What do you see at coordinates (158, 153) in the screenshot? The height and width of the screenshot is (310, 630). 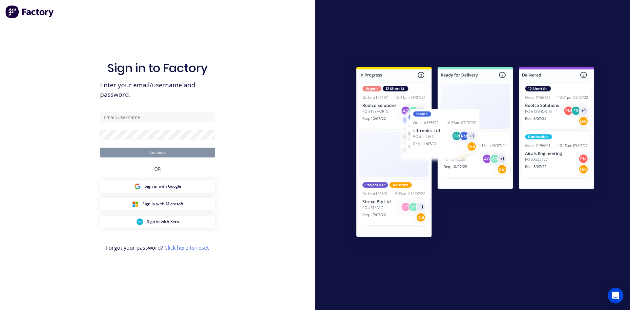 I see `button: Continue` at bounding box center [158, 153].